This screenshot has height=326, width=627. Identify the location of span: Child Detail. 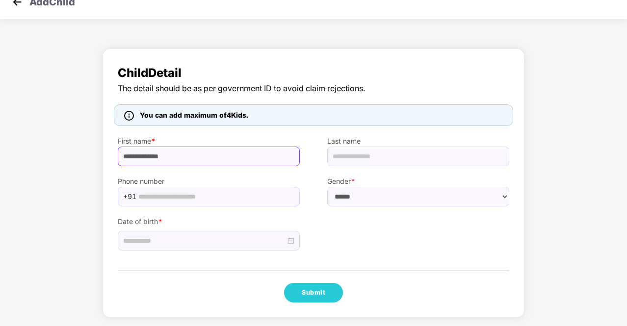
(313, 73).